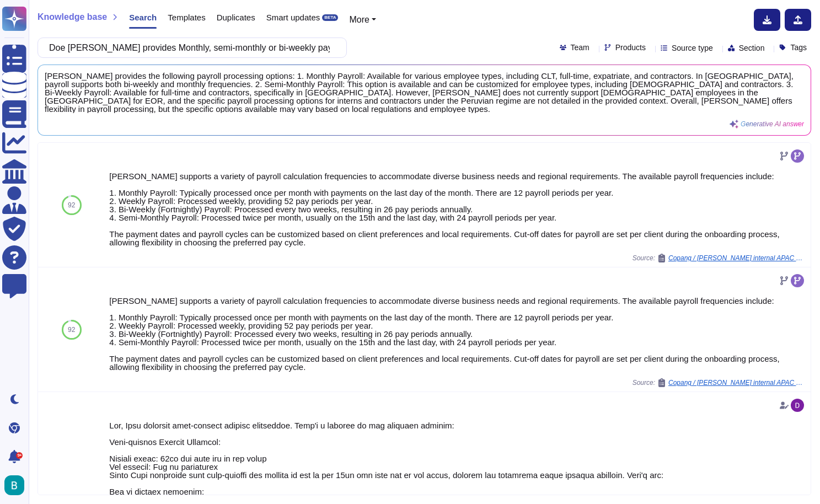  Describe the element at coordinates (17, 485) in the screenshot. I see `button: user` at that location.